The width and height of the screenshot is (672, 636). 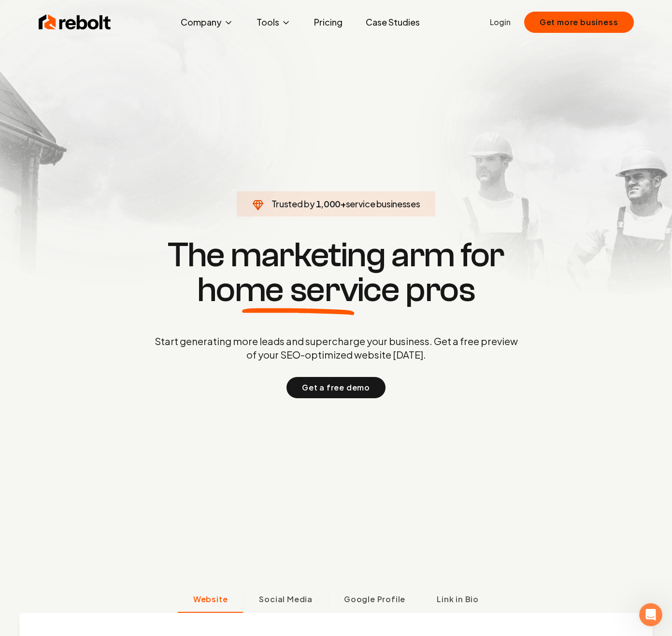 What do you see at coordinates (579, 22) in the screenshot?
I see `button: Get more business` at bounding box center [579, 22].